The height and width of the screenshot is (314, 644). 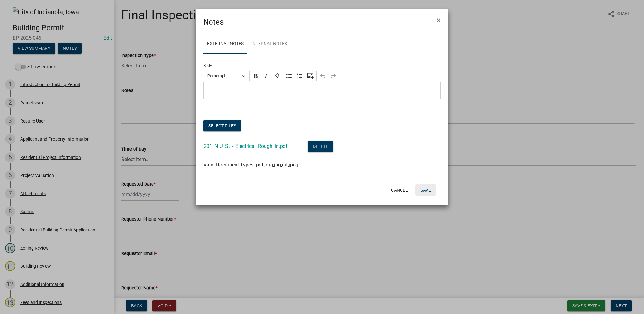 I want to click on button: Cancel, so click(x=399, y=190).